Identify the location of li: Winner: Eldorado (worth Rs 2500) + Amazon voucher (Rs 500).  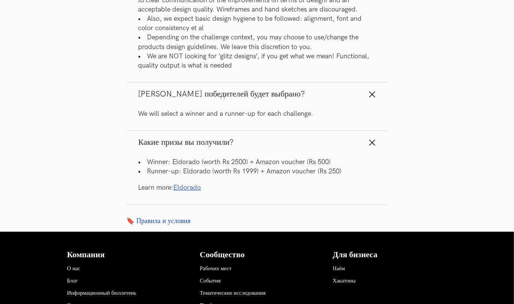
(257, 162).